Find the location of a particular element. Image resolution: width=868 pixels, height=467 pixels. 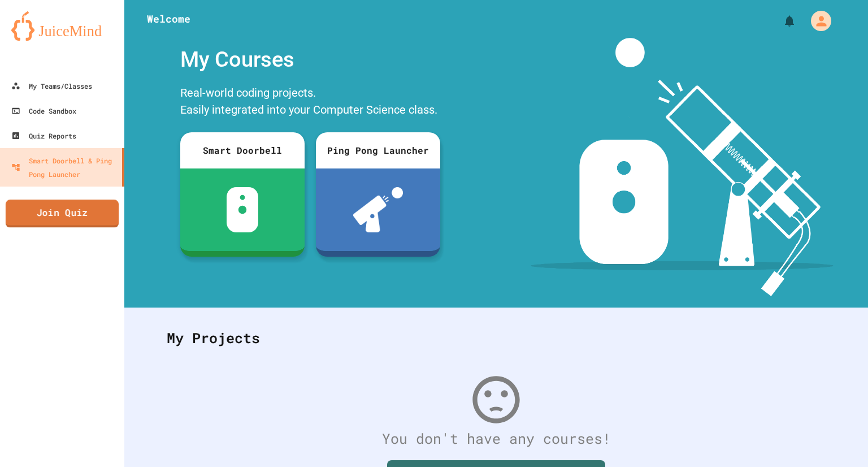

img: ppl-with-ball.png is located at coordinates (378, 209).